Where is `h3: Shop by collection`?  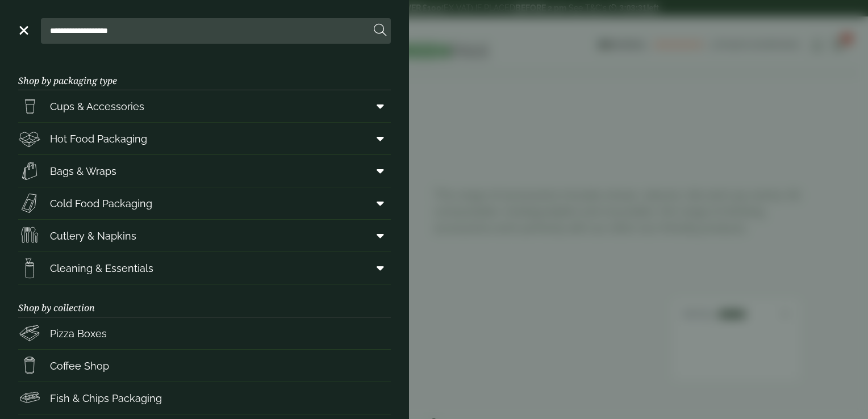
h3: Shop by collection is located at coordinates (204, 301).